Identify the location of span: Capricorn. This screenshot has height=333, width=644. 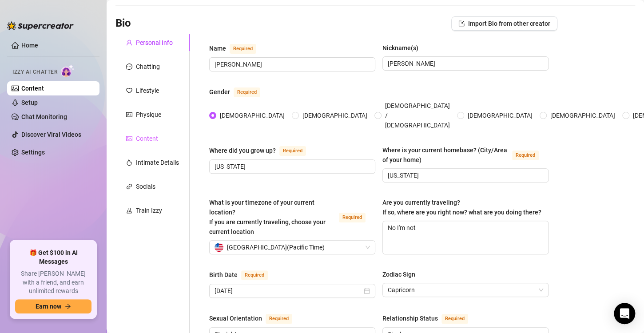
(465, 290).